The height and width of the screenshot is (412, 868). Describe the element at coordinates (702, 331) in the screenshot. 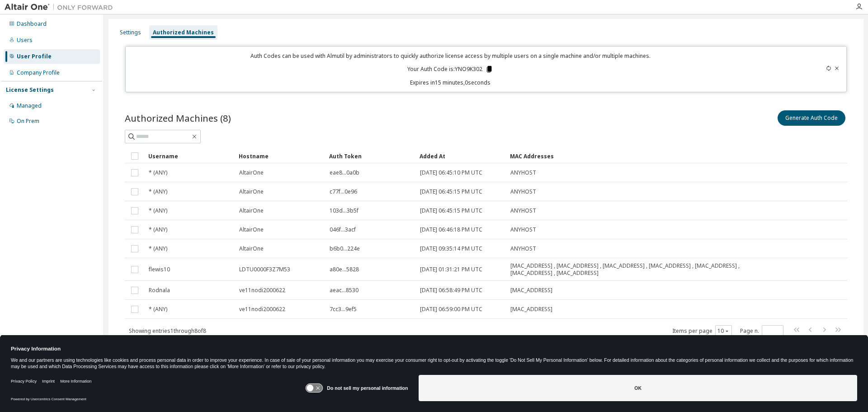

I see `span: Items per page` at that location.